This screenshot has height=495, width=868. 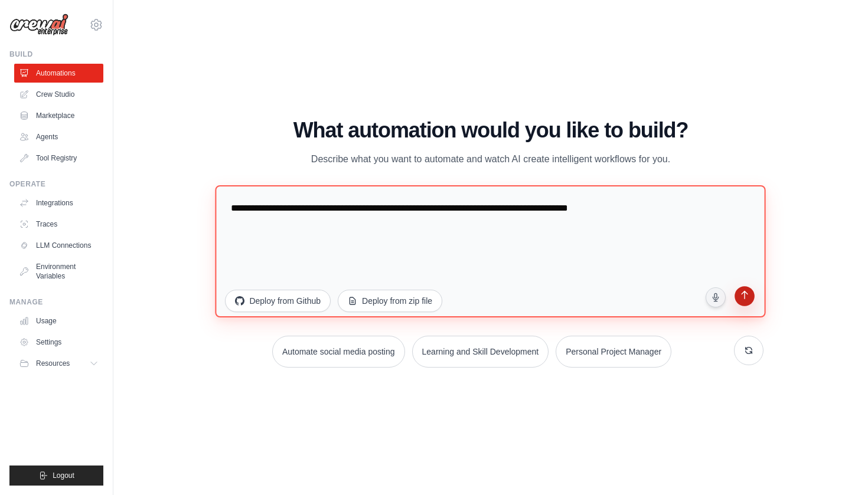 I want to click on div: Manage, so click(x=56, y=302).